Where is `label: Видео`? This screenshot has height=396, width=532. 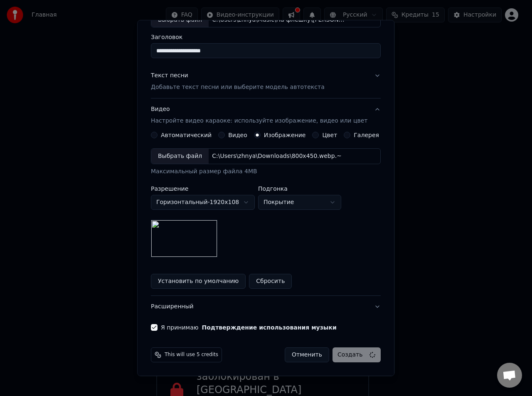
label: Видео is located at coordinates (238, 136).